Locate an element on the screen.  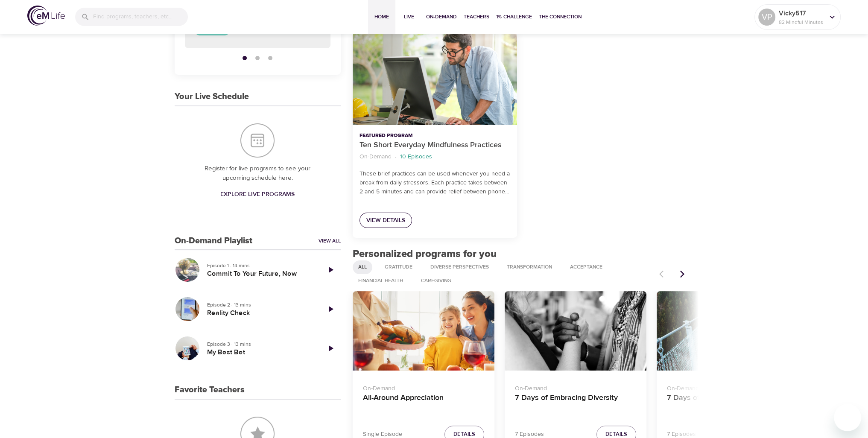
span: Home is located at coordinates (381, 17).